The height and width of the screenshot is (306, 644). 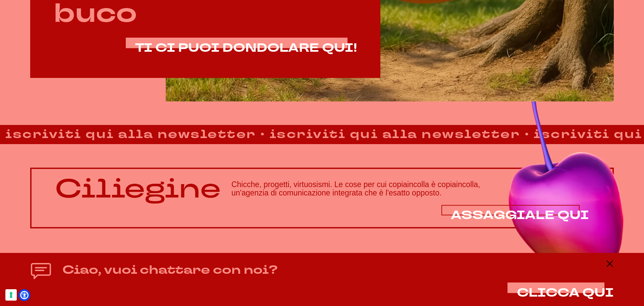 What do you see at coordinates (11, 295) in the screenshot?
I see `button: Le tue preferenze relative al consenso per le tecnologie di tracciamento` at bounding box center [11, 295].